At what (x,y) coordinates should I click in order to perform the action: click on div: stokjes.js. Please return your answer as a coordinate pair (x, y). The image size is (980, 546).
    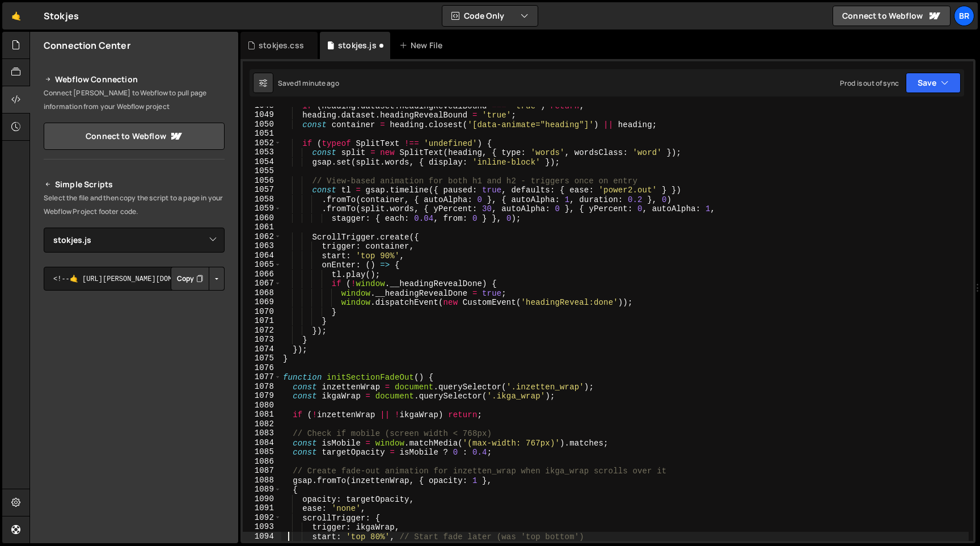
    Looking at the image, I should click on (357, 46).